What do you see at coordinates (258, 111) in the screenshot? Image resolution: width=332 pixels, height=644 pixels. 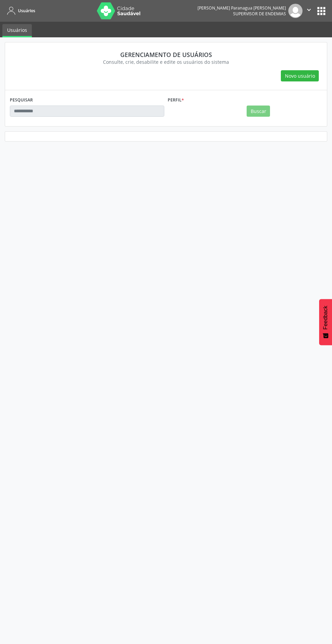 I see `button: Buscar` at bounding box center [258, 111].